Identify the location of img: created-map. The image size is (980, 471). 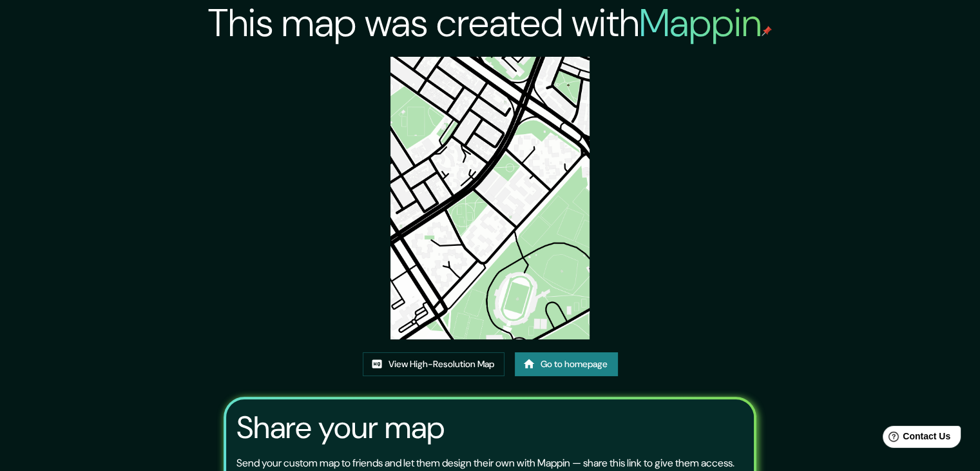
(490, 198).